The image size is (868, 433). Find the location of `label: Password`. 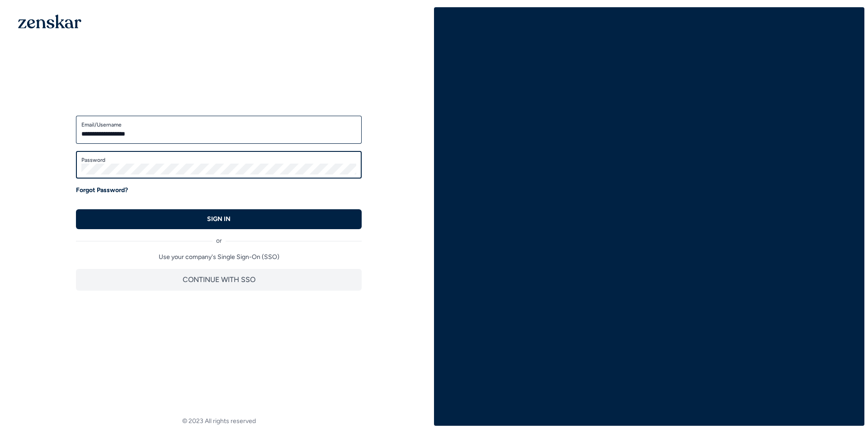

label: Password is located at coordinates (218, 160).